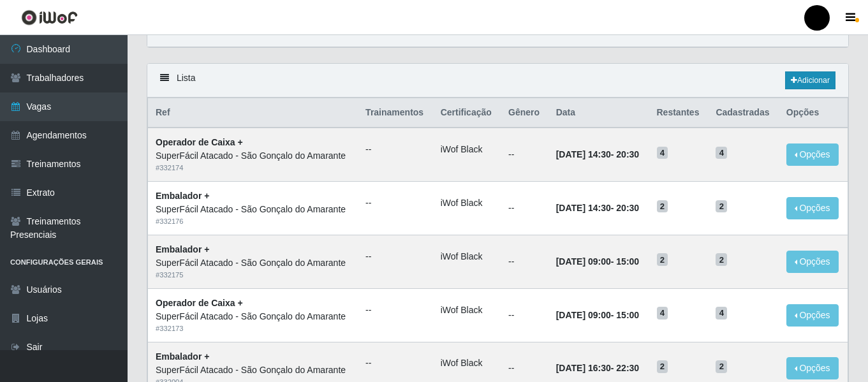 The width and height of the screenshot is (868, 382). I want to click on th: Opções, so click(813, 112).